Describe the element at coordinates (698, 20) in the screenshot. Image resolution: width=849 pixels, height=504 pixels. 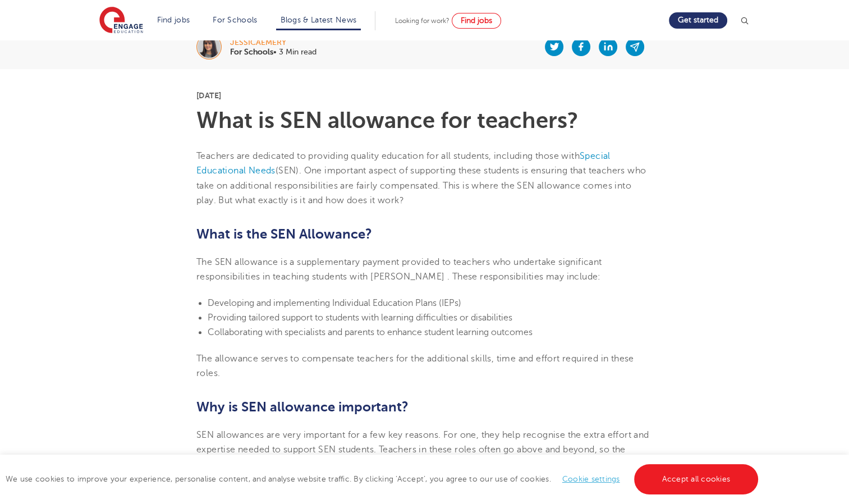
I see `a: Get started` at that location.